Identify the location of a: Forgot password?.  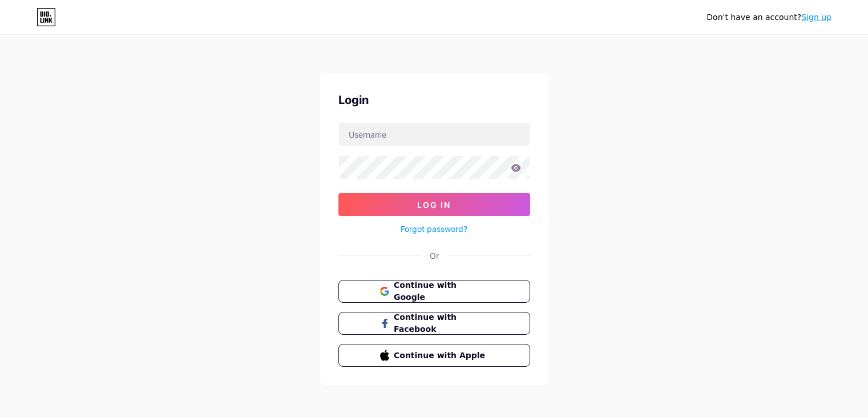
(433, 229).